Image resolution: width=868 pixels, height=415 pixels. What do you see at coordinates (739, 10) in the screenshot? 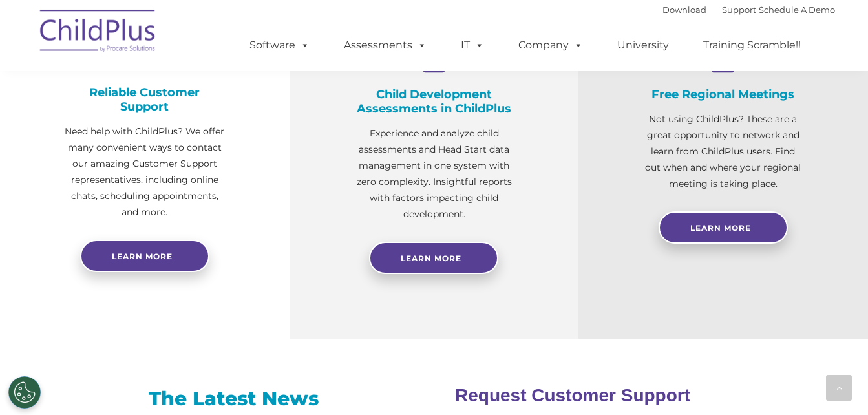
I see `a: Support` at bounding box center [739, 10].